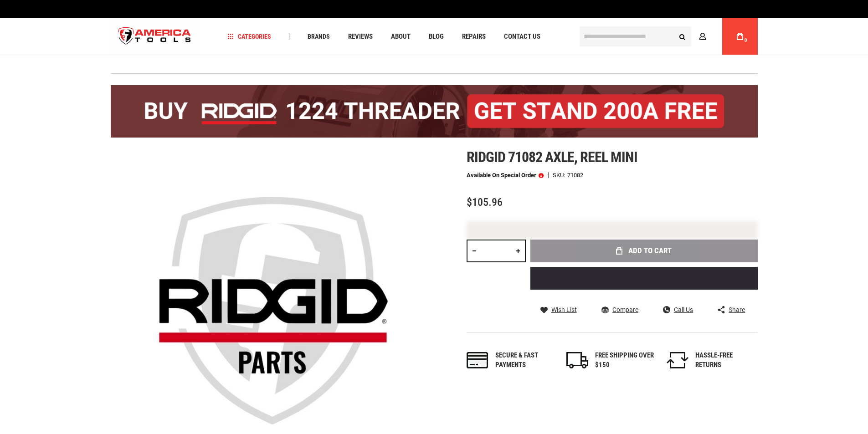  I want to click on a: Wish List, so click(559, 310).